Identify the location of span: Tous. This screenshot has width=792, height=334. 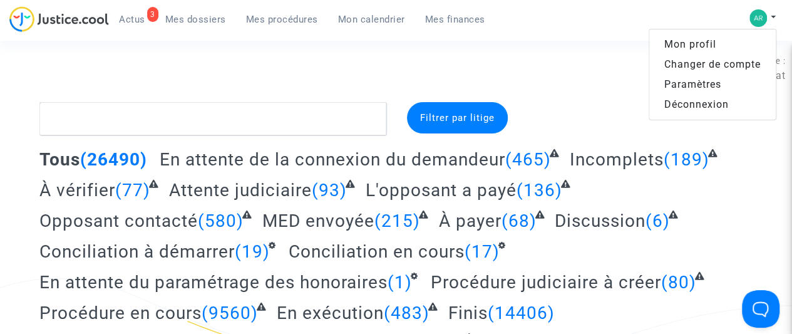
(59, 159).